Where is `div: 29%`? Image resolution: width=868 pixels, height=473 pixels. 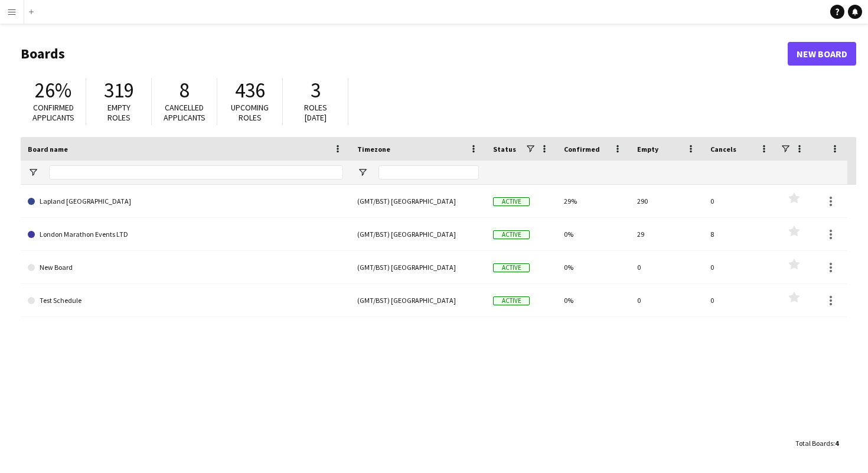
div: 29% is located at coordinates (594, 201).